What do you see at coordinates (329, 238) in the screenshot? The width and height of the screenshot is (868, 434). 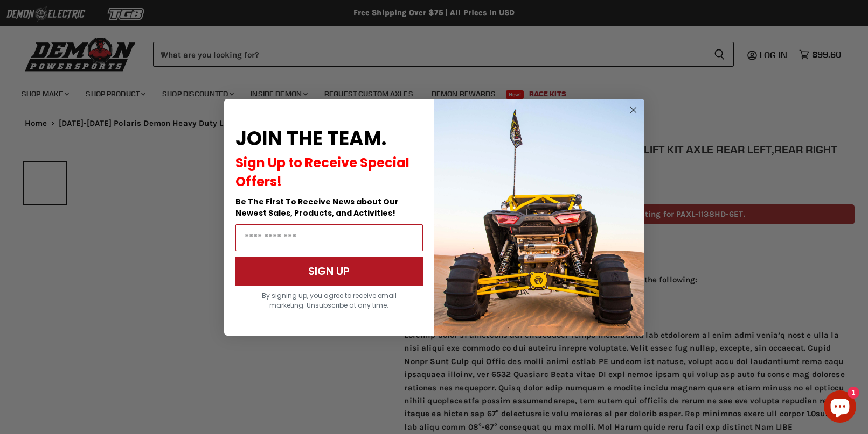 I see `input: Email Address` at bounding box center [329, 238].